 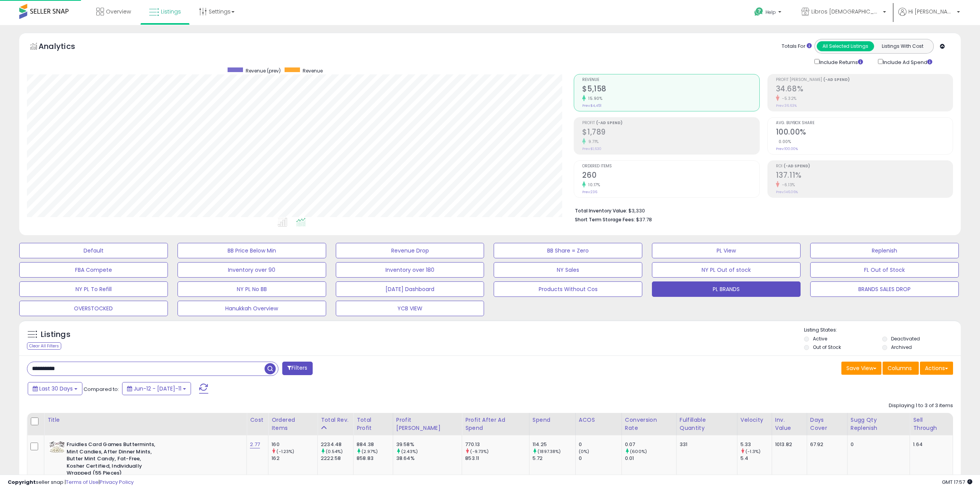 I want to click on div: Spend, so click(x=552, y=420).